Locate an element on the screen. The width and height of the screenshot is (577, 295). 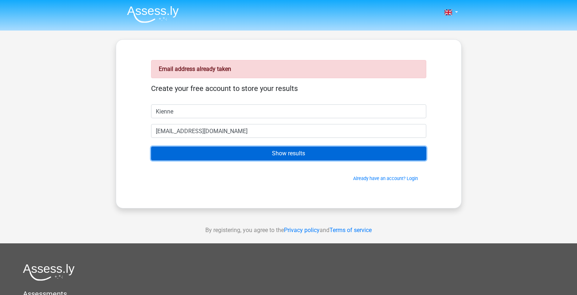
a: Terms of service is located at coordinates (350, 230).